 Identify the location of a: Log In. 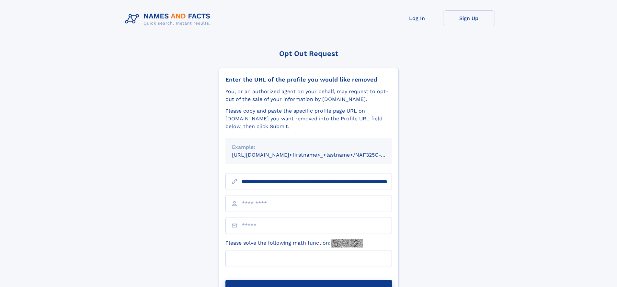
(417, 18).